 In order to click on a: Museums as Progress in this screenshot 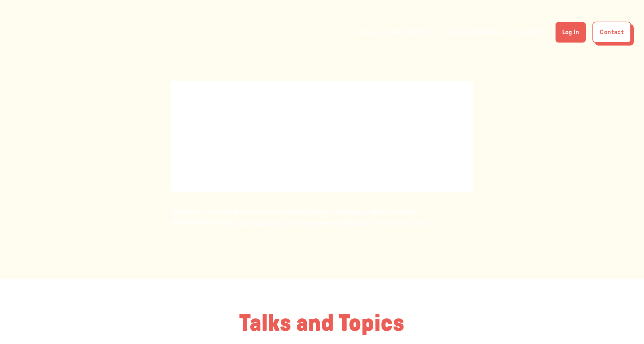, I will do `click(49, 32)`.